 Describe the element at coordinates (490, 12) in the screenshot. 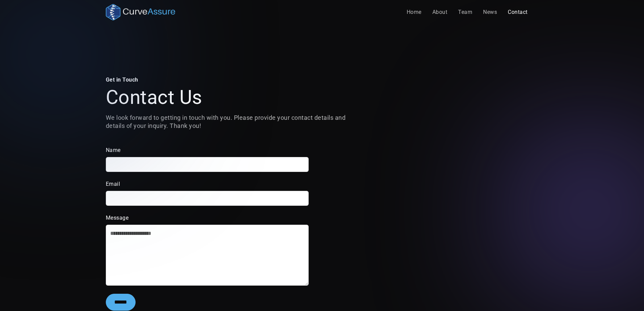

I see `a: News` at that location.